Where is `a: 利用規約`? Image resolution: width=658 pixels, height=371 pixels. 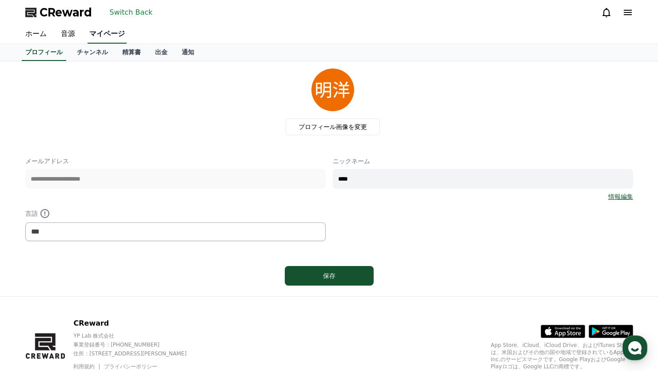 a: 利用規約 is located at coordinates (87, 366).